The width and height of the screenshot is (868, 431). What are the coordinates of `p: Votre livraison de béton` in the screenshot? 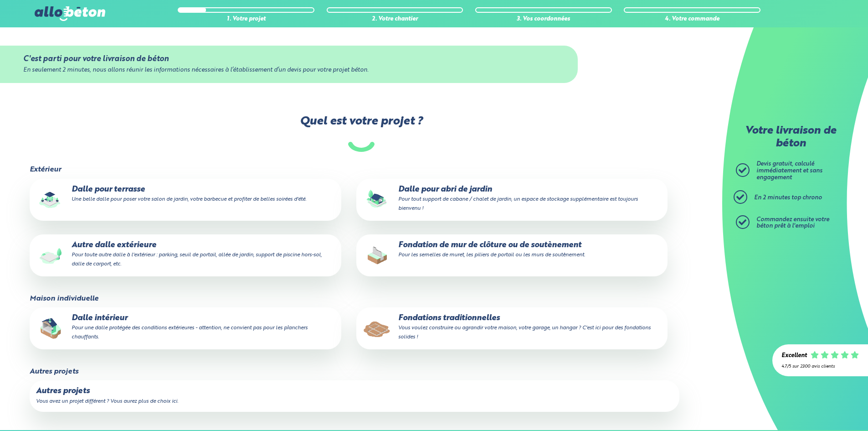 It's located at (791, 138).